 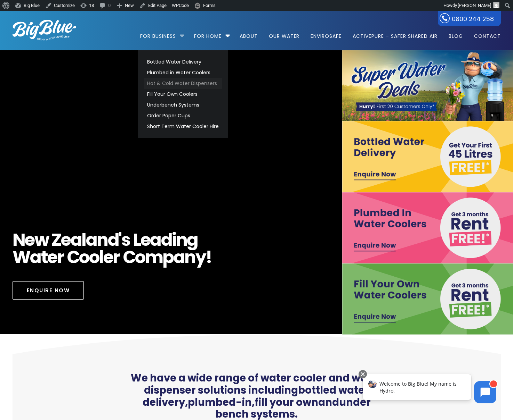 What do you see at coordinates (44, 257) in the screenshot?
I see `span: t` at bounding box center [44, 257].